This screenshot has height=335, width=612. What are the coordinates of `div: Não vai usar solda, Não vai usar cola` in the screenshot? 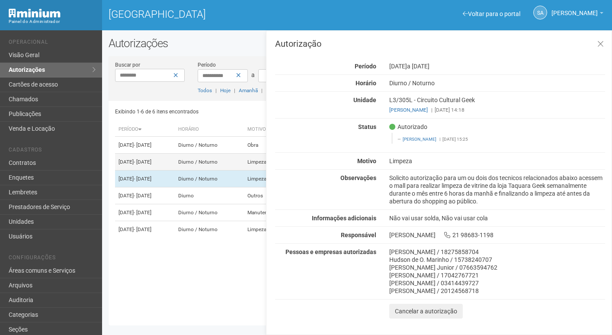 It's located at (497, 218).